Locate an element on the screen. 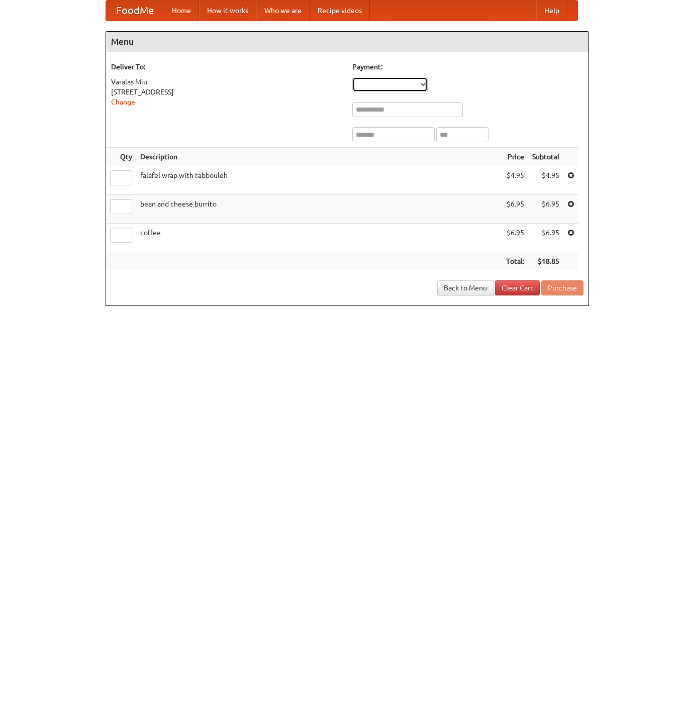  th: $18.85 is located at coordinates (546, 261).